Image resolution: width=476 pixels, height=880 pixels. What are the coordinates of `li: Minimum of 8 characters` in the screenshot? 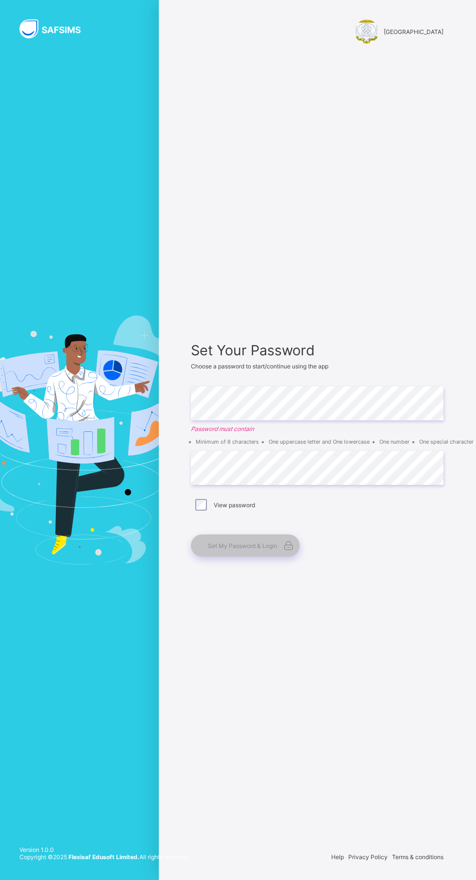 It's located at (227, 442).